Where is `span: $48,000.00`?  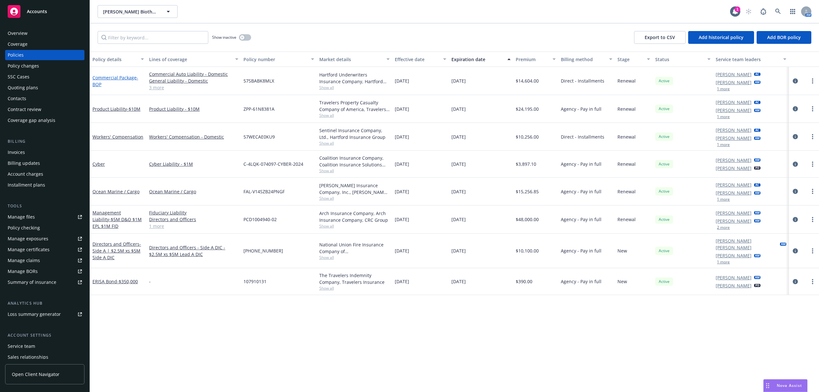
span: $48,000.00 is located at coordinates (527, 219).